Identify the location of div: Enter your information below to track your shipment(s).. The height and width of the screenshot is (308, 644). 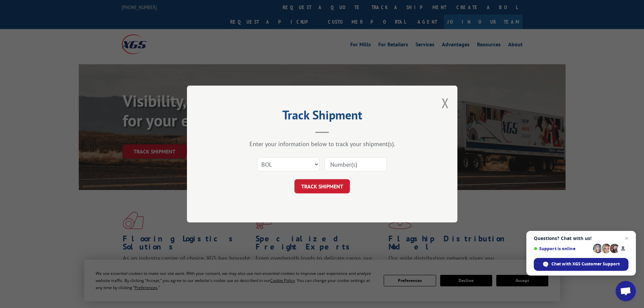
(322, 144).